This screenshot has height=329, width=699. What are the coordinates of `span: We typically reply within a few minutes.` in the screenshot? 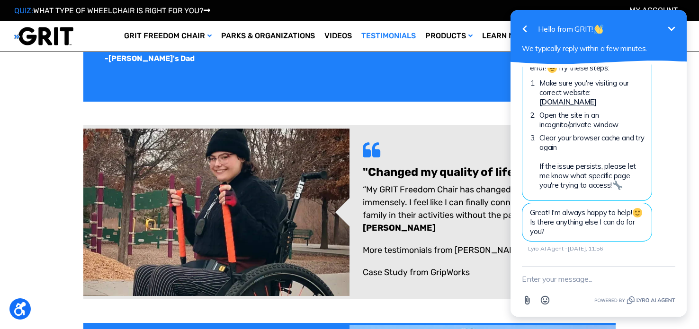 It's located at (86, 48).